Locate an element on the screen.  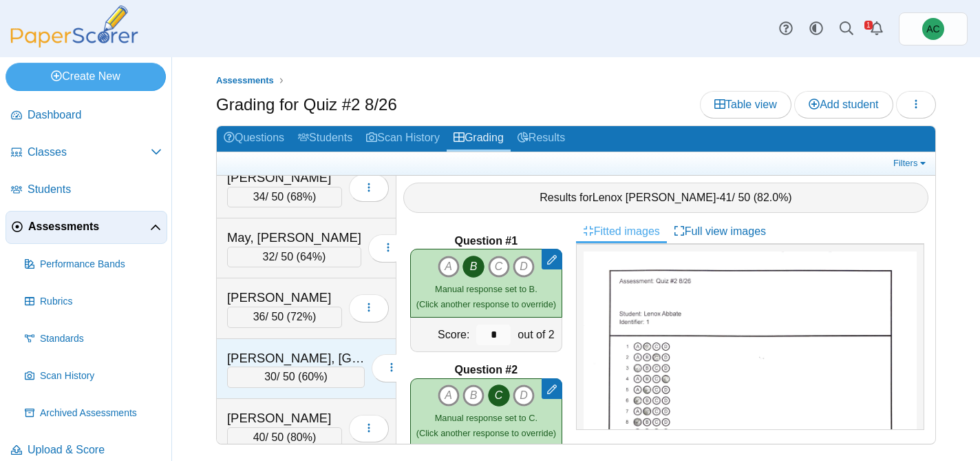
span: Upload & Score is located at coordinates (94, 450).